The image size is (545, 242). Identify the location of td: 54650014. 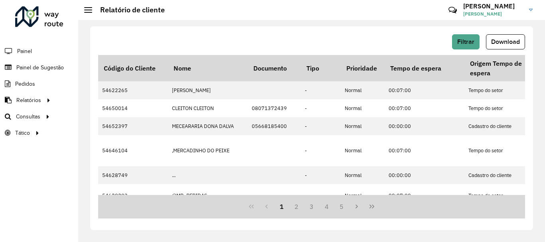
(133, 108).